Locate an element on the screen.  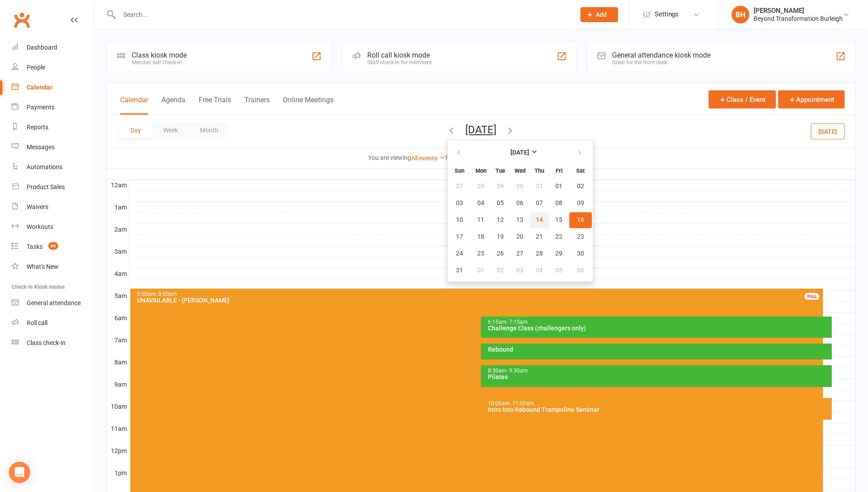
button: 30 is located at coordinates (520, 186).